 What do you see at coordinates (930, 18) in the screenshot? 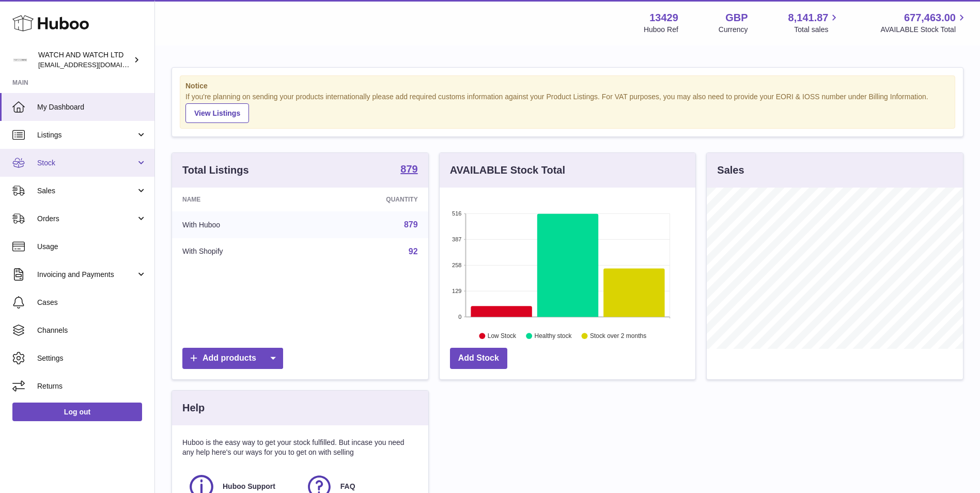
I see `span: 677,463.00` at bounding box center [930, 18].